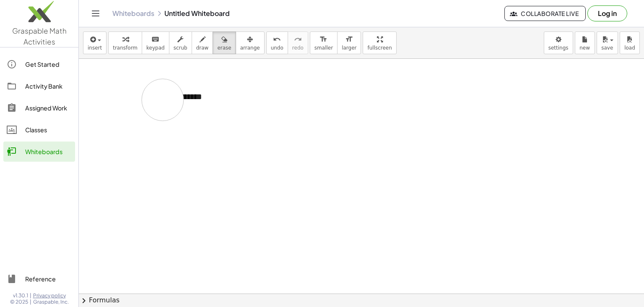 The height and width of the screenshot is (307, 644). I want to click on div: Classes, so click(48, 130).